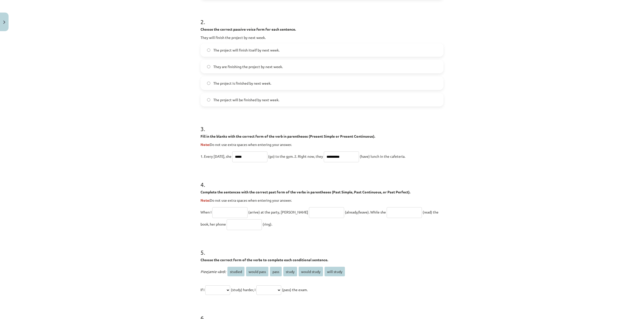  I want to click on img: icon-close-lesson-0947bae3869378f0d4975bcd49f059093ad1ed9edebbc8119c70593378902aed.svg, so click(4, 22).